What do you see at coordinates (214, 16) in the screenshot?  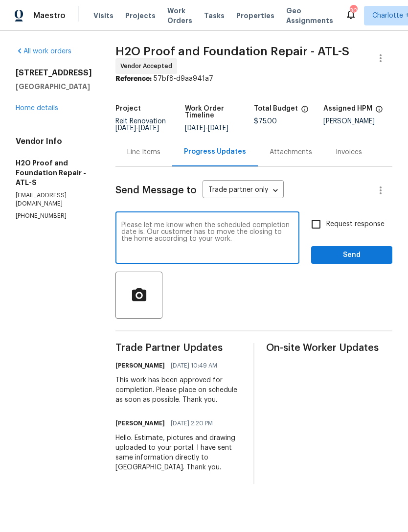 I see `span: Tasks` at bounding box center [214, 16].